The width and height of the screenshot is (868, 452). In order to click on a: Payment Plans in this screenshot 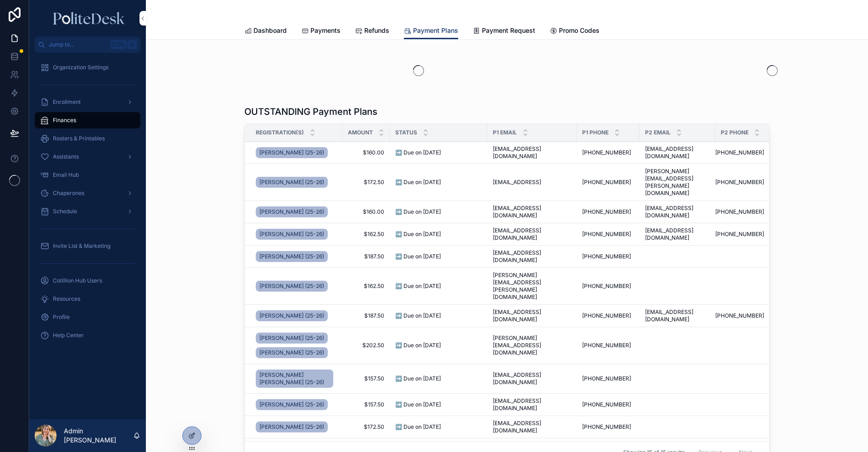, I will do `click(431, 31)`.